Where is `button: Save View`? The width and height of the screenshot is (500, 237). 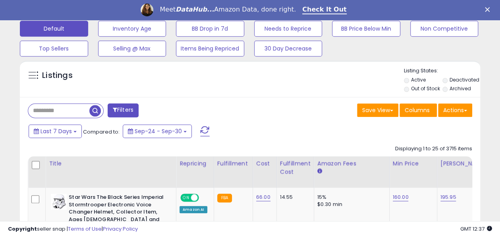
button: Save View is located at coordinates (377, 110).